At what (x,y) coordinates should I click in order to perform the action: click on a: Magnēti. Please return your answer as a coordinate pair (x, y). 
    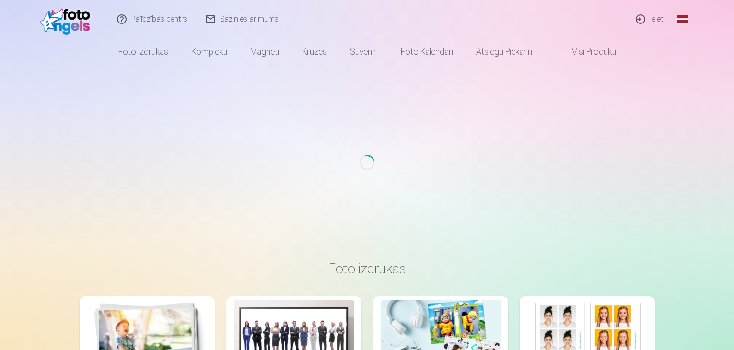
    Looking at the image, I should click on (265, 52).